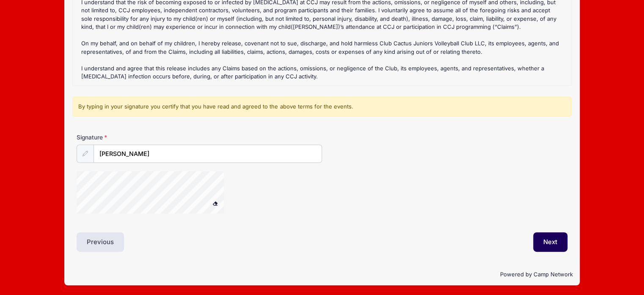 This screenshot has width=644, height=295. Describe the element at coordinates (321, 107) in the screenshot. I see `div: By typing in your signature you certify that you have read and agreed to the above terms for the ...` at that location.